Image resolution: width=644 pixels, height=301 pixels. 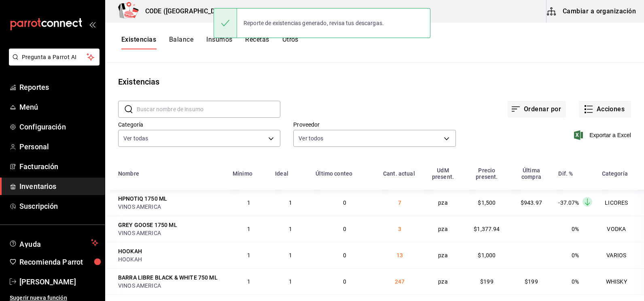 I want to click on div: Dif. %, so click(x=565, y=173).